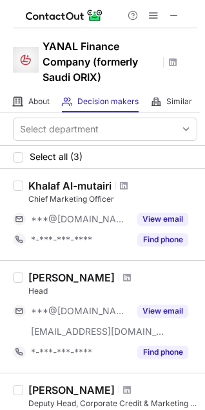  What do you see at coordinates (69, 186) in the screenshot?
I see `div: Khalaf Al-mutairi` at bounding box center [69, 186].